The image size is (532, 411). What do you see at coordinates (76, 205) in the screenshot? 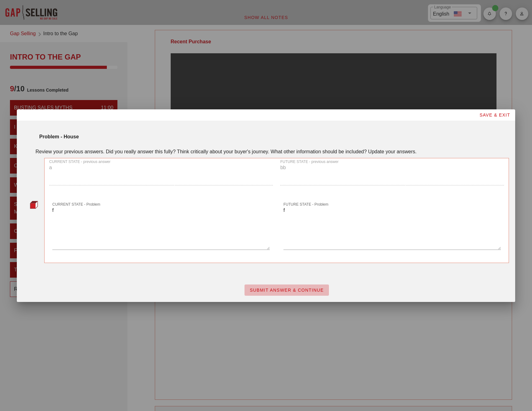
I see `label: CURRENT STATE - Problem` at bounding box center [76, 205].